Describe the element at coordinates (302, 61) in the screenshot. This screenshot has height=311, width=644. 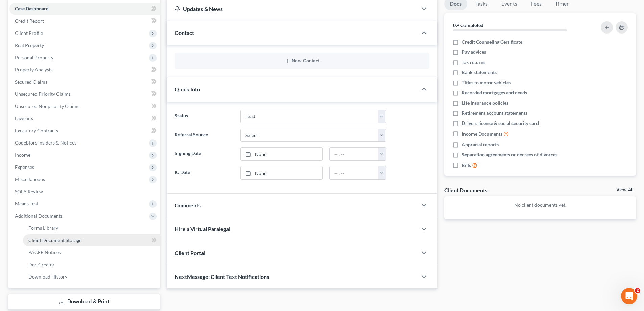
I see `button: New Contact` at that location.